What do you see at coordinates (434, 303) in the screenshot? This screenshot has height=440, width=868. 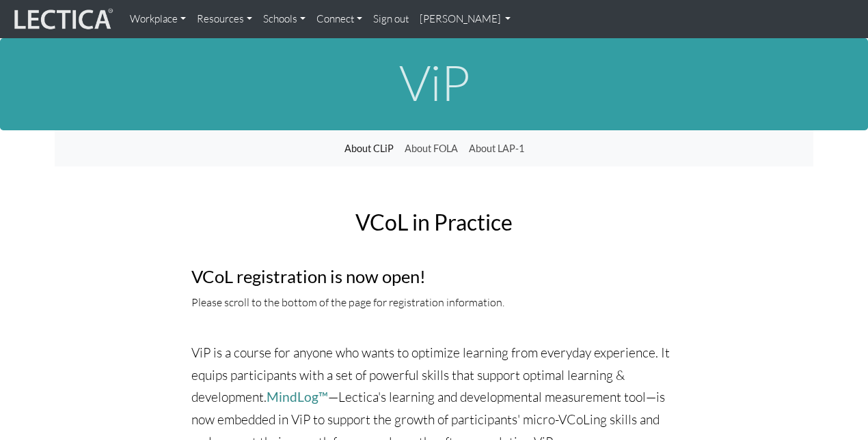 I see `h6: Please scroll to the bottom of the page for registration information.` at bounding box center [434, 303].